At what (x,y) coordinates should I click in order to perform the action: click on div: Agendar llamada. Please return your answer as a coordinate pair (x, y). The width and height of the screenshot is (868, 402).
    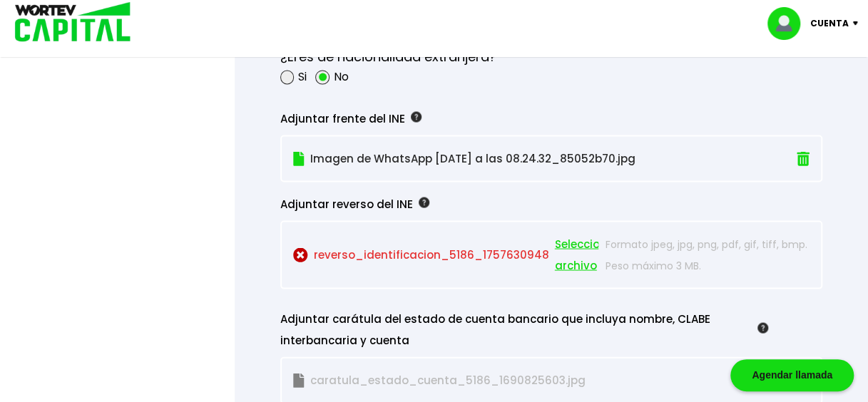
    Looking at the image, I should click on (792, 375).